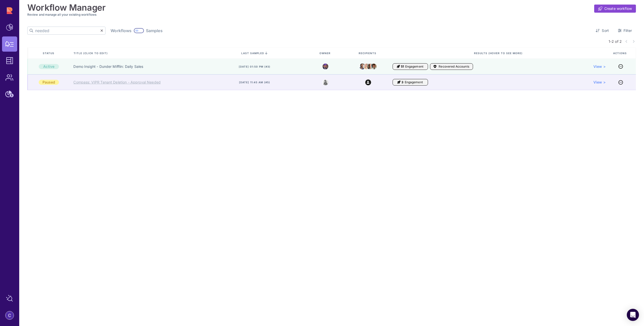  What do you see at coordinates (49, 67) in the screenshot?
I see `div: Active` at bounding box center [49, 67].